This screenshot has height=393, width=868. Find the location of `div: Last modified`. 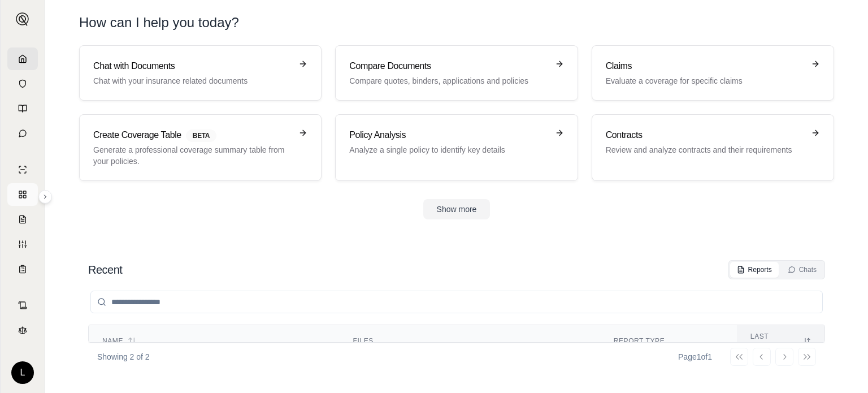

div: Last modified is located at coordinates (780, 341).